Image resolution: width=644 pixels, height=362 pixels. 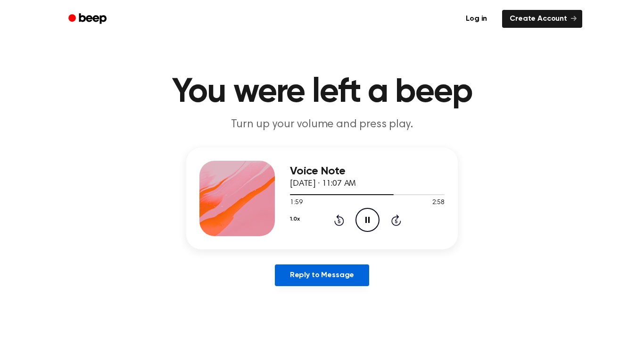 What do you see at coordinates (294, 219) in the screenshot?
I see `button: 1.0x` at bounding box center [294, 219].